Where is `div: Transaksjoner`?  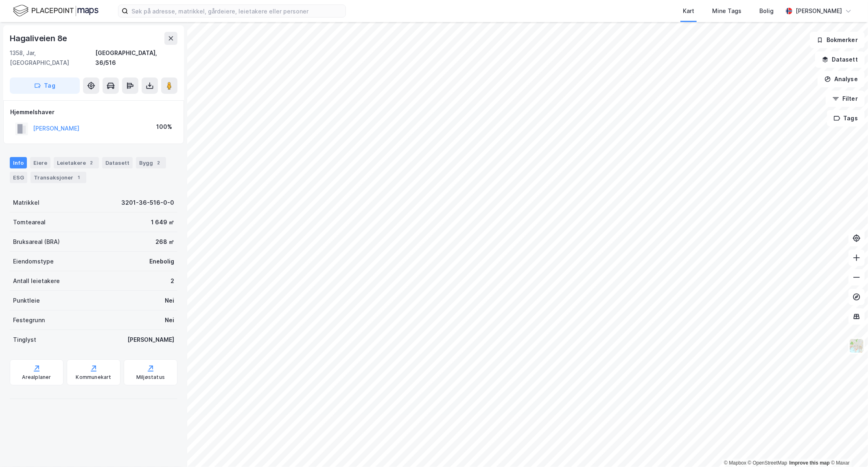
div: Transaksjoner is located at coordinates (58, 177).